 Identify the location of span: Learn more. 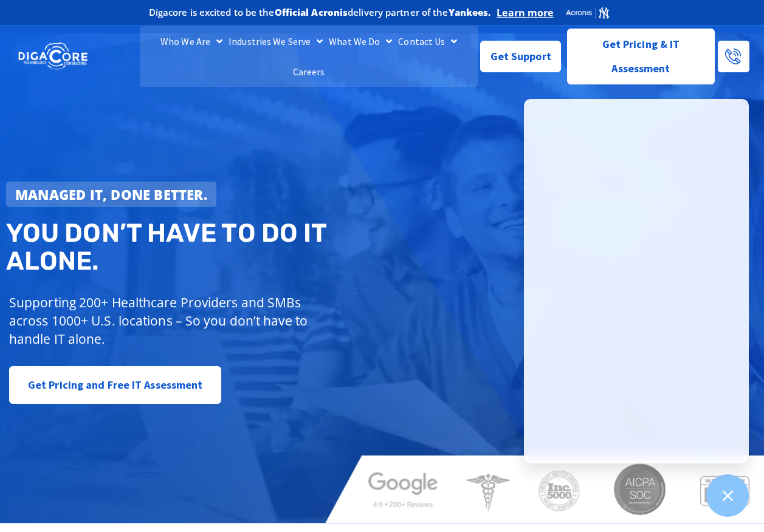
(525, 13).